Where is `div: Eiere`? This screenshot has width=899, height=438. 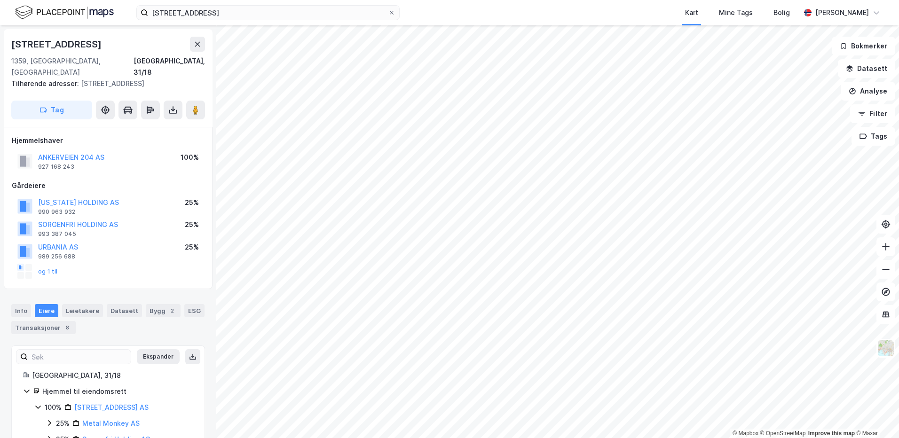
div: Eiere is located at coordinates (47, 311).